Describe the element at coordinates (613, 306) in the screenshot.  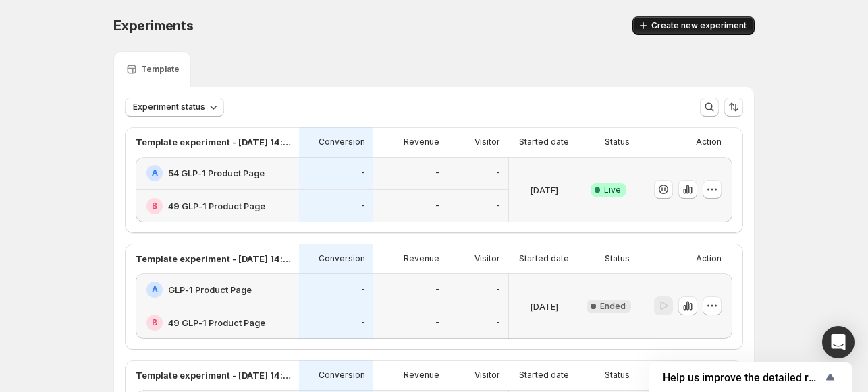
I see `span: Ended` at that location.